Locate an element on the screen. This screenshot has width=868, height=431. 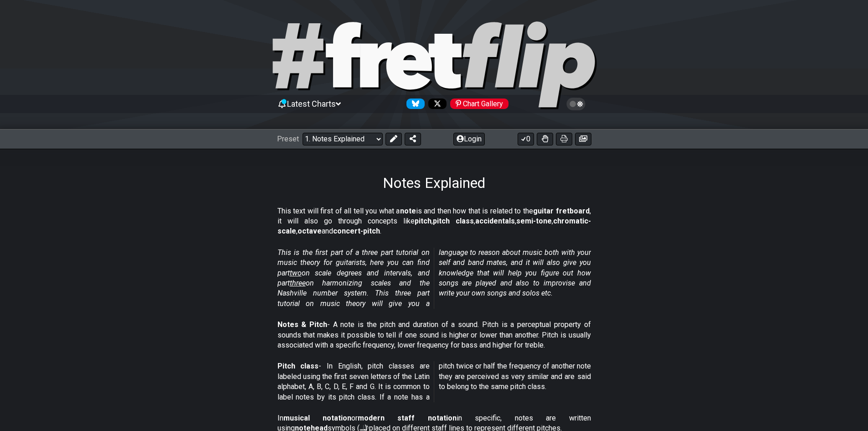
strong: pitch is located at coordinates (423, 221).